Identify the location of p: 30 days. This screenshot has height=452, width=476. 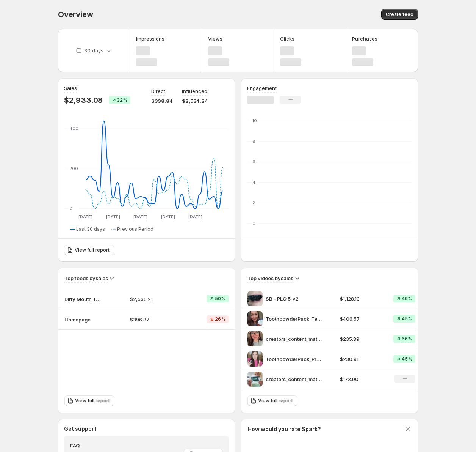
(94, 51).